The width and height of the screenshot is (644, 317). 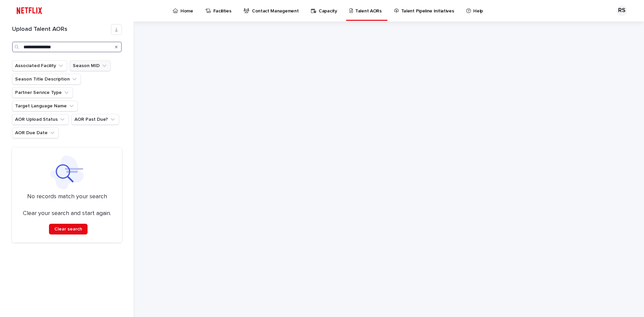 I want to click on button: Clear search, so click(x=68, y=229).